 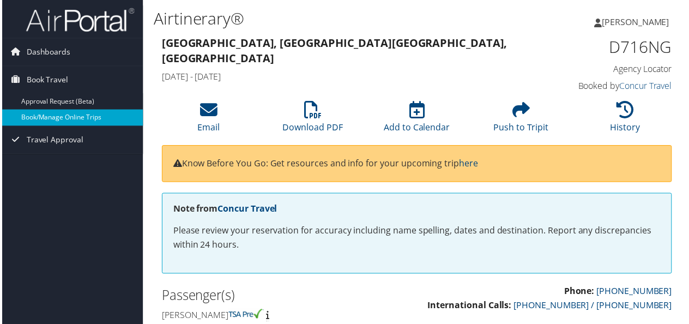 I want to click on span: Dashboards, so click(x=46, y=52).